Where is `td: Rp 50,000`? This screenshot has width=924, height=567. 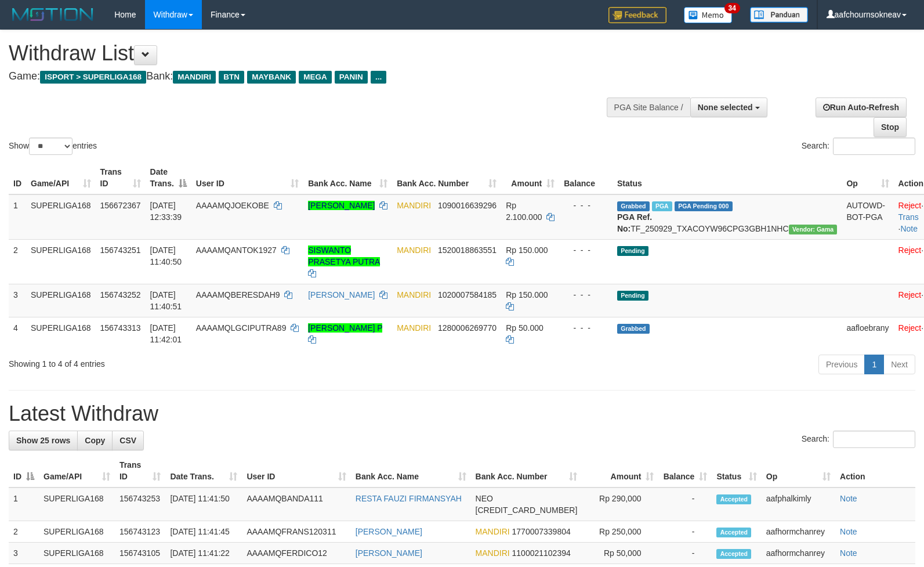
td: Rp 50,000 is located at coordinates (620, 553).